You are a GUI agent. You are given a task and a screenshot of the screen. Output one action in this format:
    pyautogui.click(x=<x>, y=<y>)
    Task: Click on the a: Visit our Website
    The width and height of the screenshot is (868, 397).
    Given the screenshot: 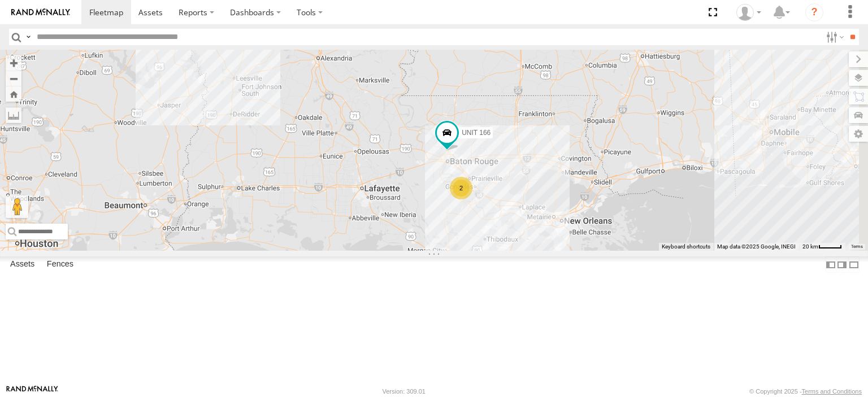 What is the action you would take?
    pyautogui.click(x=32, y=391)
    